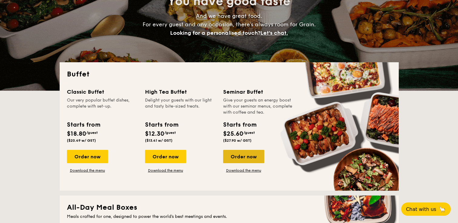 The height and width of the screenshot is (223, 458). What do you see at coordinates (155, 134) in the screenshot?
I see `span: $12.30` at bounding box center [155, 134].